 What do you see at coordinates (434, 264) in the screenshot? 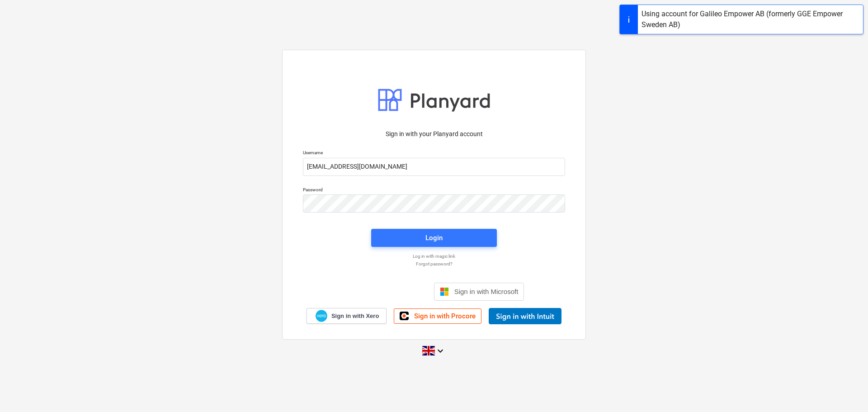
I see `p: Forgot password?` at bounding box center [434, 264].